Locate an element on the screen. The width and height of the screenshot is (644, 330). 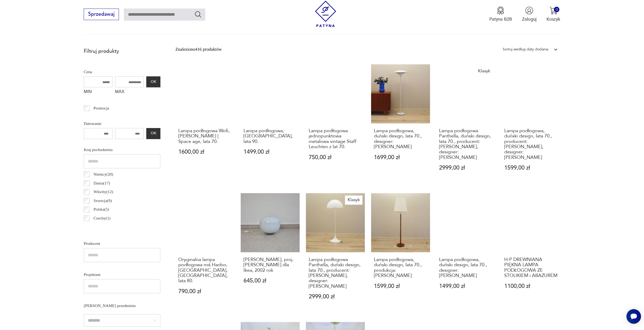
a: Ikona medaluPatyna B2B is located at coordinates (501, 15).